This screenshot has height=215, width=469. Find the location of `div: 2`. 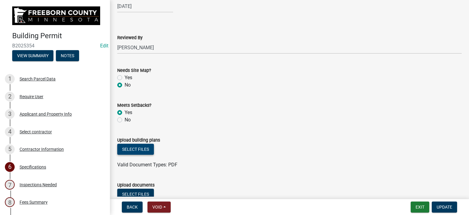

div: 2 is located at coordinates (10, 96).